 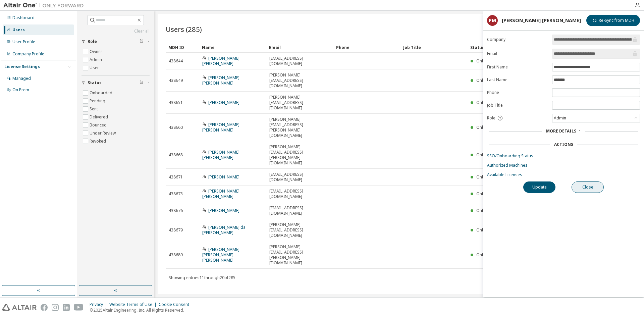 What do you see at coordinates (19, 307) in the screenshot?
I see `img: altair_logo.svg` at bounding box center [19, 307].